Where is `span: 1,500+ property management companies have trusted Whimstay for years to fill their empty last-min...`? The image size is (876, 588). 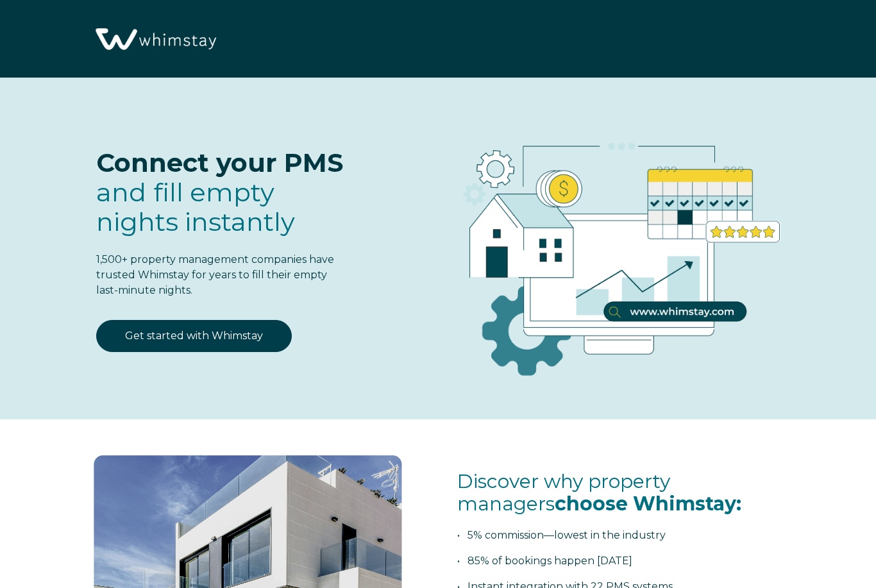
span: 1,500+ property management companies have trusted Whimstay for years to fill their empty last-min... is located at coordinates (215, 274).